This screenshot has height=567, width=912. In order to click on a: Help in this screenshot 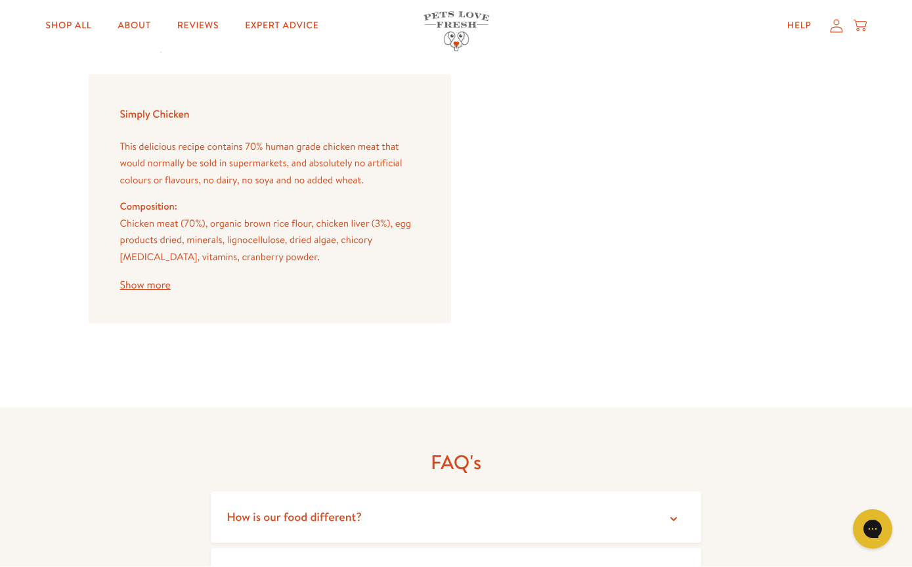, I will do `click(799, 26)`.